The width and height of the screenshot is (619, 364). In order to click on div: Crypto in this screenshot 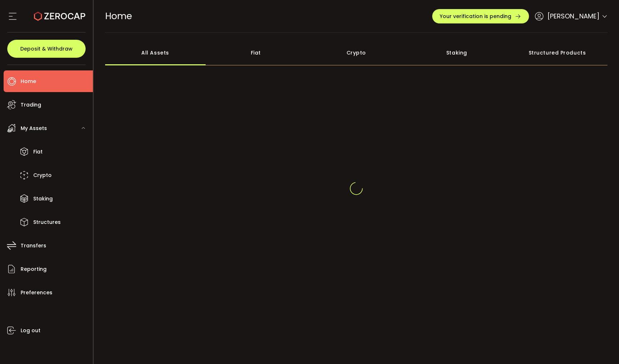, I will do `click(356, 52)`.